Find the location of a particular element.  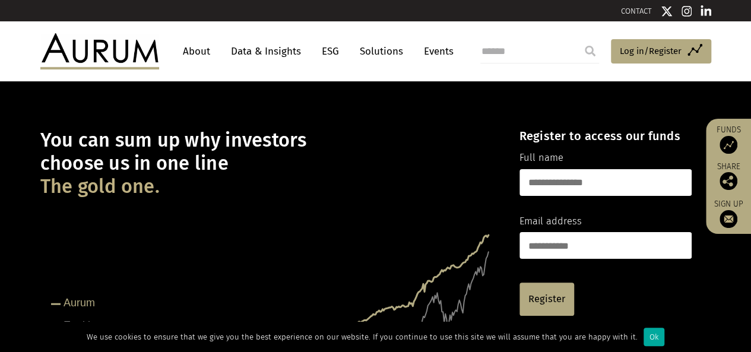

img: Aurum is located at coordinates (100, 51).